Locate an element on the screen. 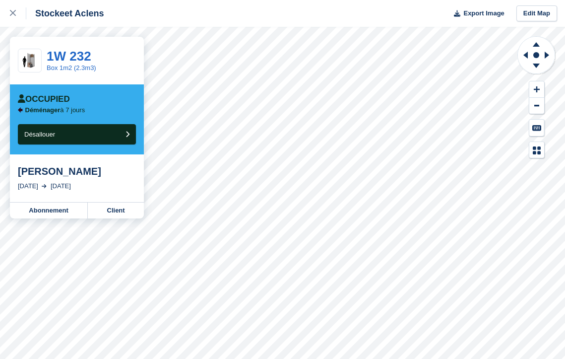 The image size is (565, 359). button: Export Image is located at coordinates (476, 13).